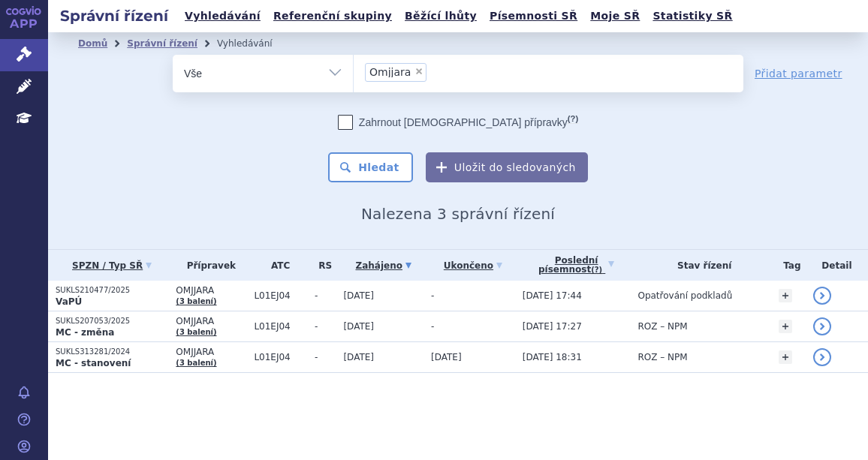 Image resolution: width=868 pixels, height=460 pixels. Describe the element at coordinates (507, 168) in the screenshot. I see `button: Uložit do sledovaných` at that location.